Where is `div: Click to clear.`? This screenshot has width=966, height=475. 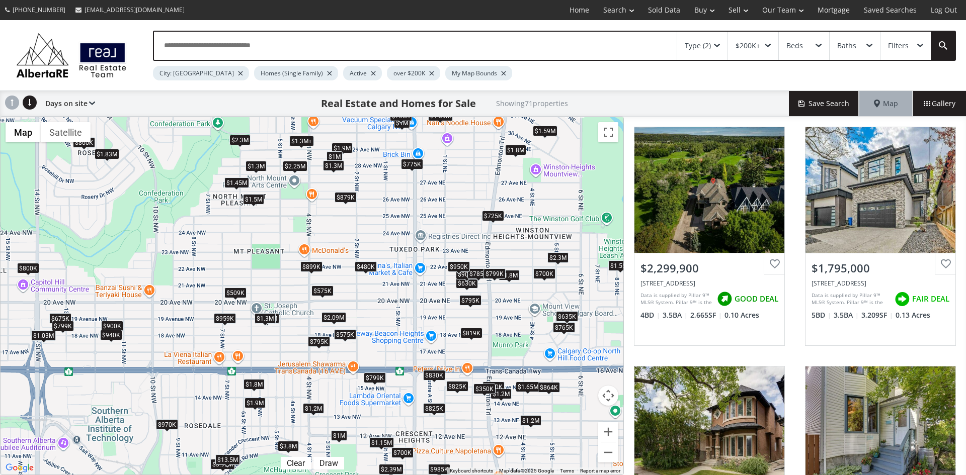
div: Click to clear. is located at coordinates (296, 463).